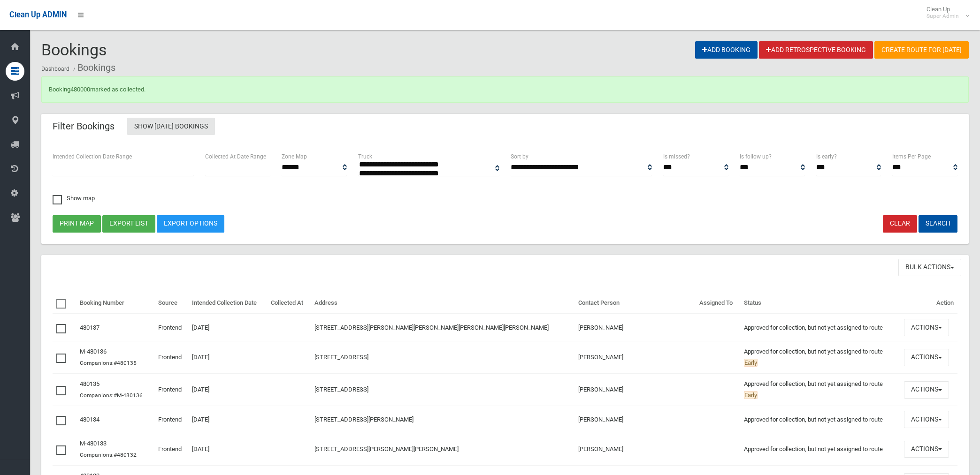  Describe the element at coordinates (89, 384) in the screenshot. I see `a: 480135` at that location.